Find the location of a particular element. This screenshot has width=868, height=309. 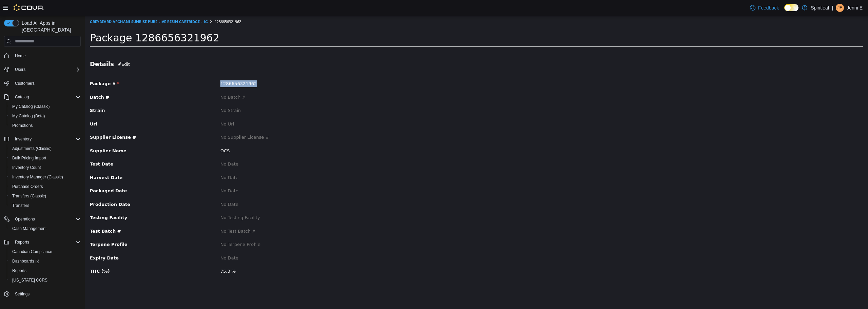

button: Canadian Compliance is located at coordinates (45, 251).